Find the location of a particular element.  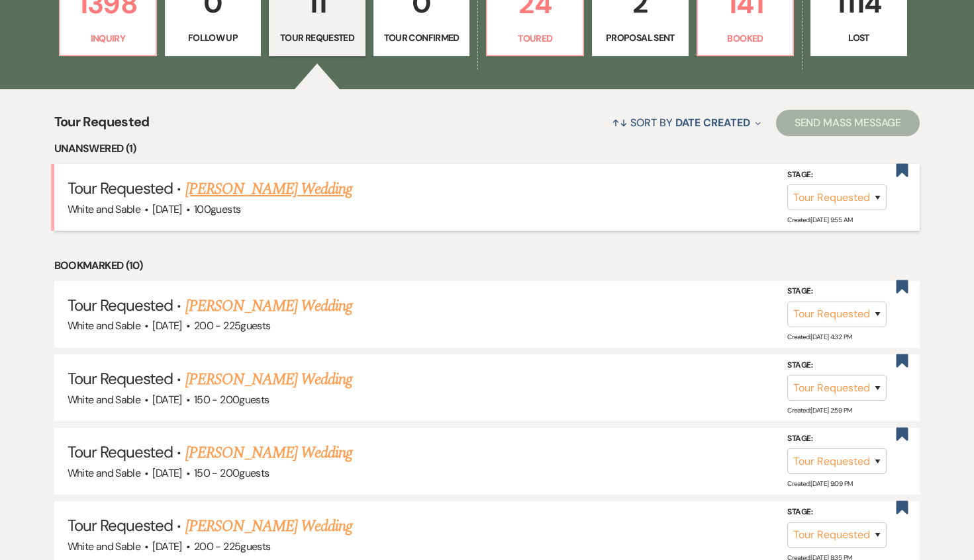

span: Date Created is located at coordinates (712, 123).